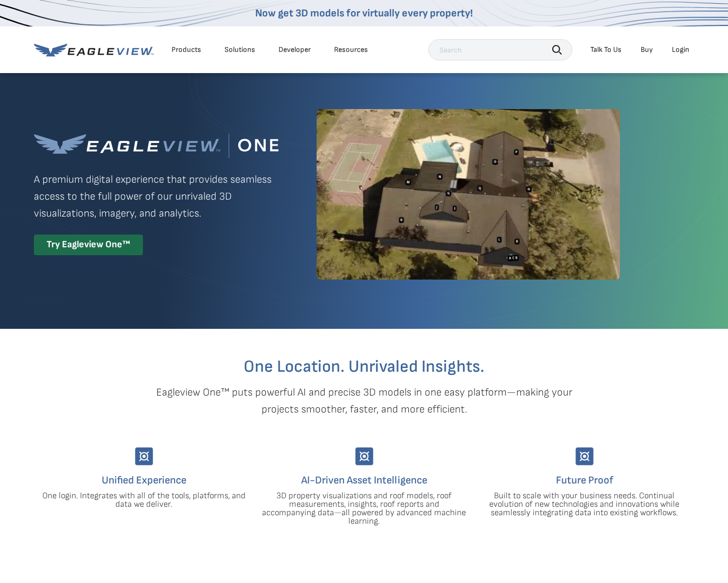 Image resolution: width=728 pixels, height=583 pixels. I want to click on div: Solutions, so click(240, 50).